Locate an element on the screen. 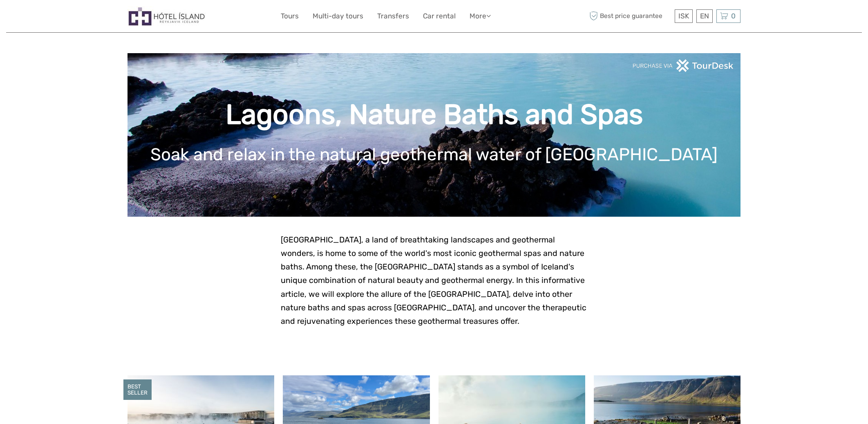 This screenshot has height=424, width=868. a: Tours is located at coordinates (290, 16).